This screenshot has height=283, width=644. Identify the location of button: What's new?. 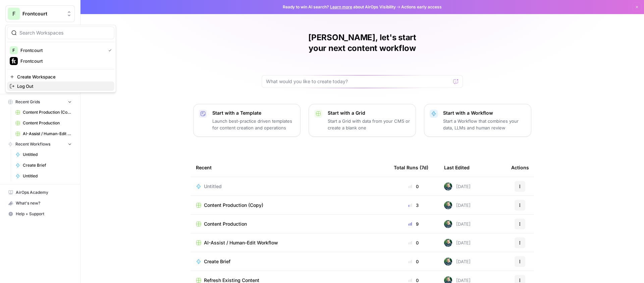
(40, 203).